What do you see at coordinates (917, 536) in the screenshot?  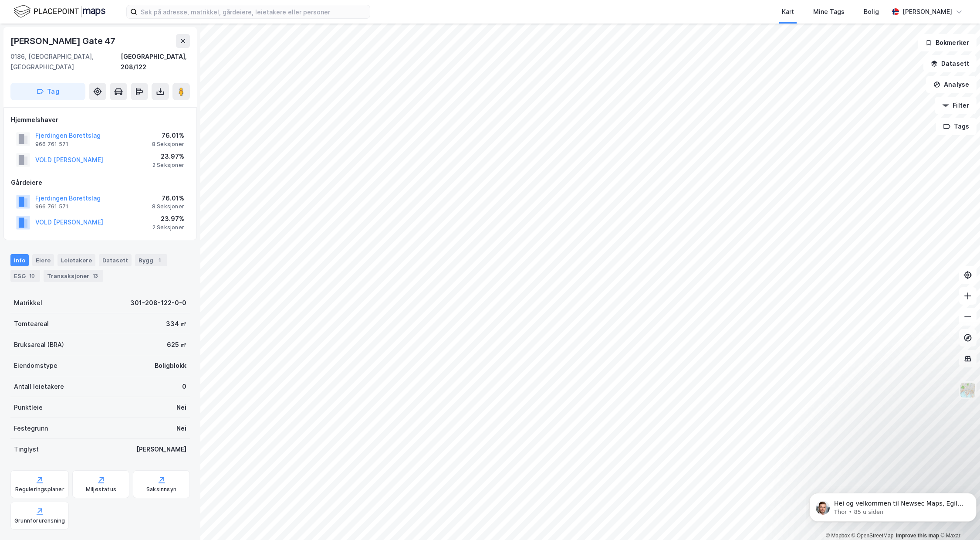 I see `a: Improve this map` at bounding box center [917, 536].